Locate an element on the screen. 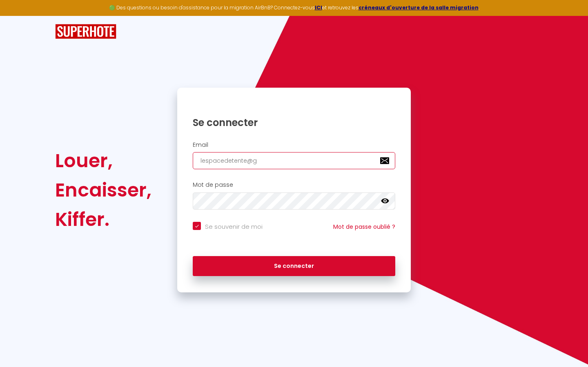 The height and width of the screenshot is (367, 588). div: Encaisser, is located at coordinates (103, 190).